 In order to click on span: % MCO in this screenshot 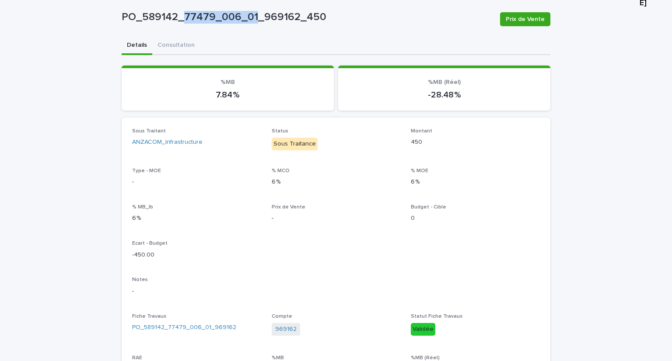, I will do `click(281, 171)`.